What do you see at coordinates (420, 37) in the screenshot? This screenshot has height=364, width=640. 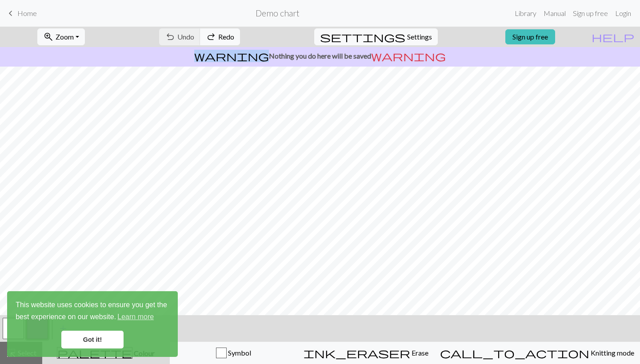 I see `span: Settings` at bounding box center [420, 37].